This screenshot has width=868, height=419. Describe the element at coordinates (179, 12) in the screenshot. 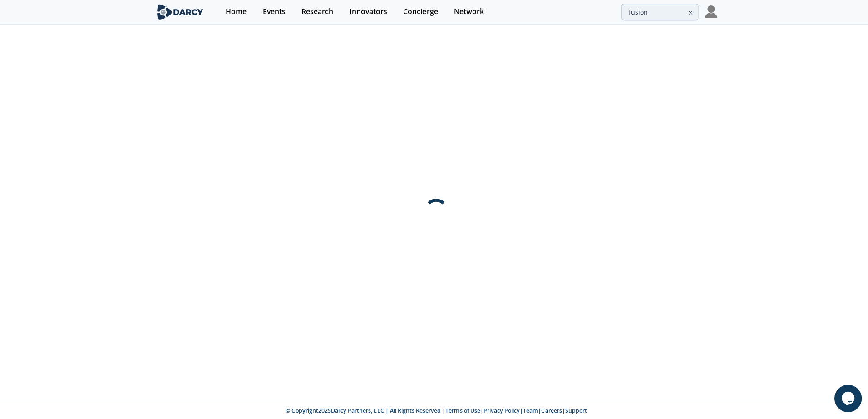

I see `img: logo-wide.svg` at that location.